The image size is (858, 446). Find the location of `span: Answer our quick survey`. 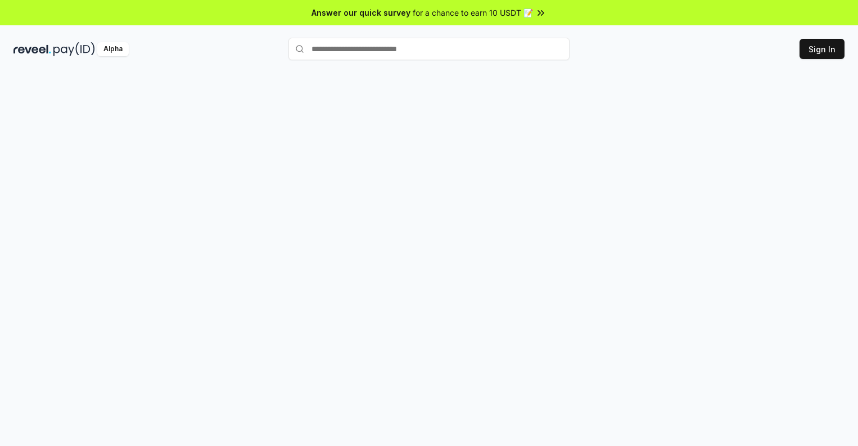

span: Answer our quick survey is located at coordinates (361, 12).